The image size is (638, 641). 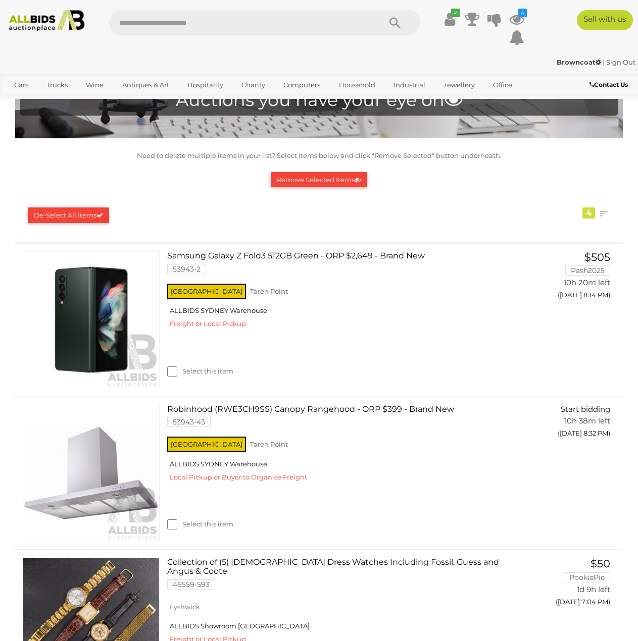 What do you see at coordinates (205, 85) in the screenshot?
I see `a: Hospitality` at bounding box center [205, 85].